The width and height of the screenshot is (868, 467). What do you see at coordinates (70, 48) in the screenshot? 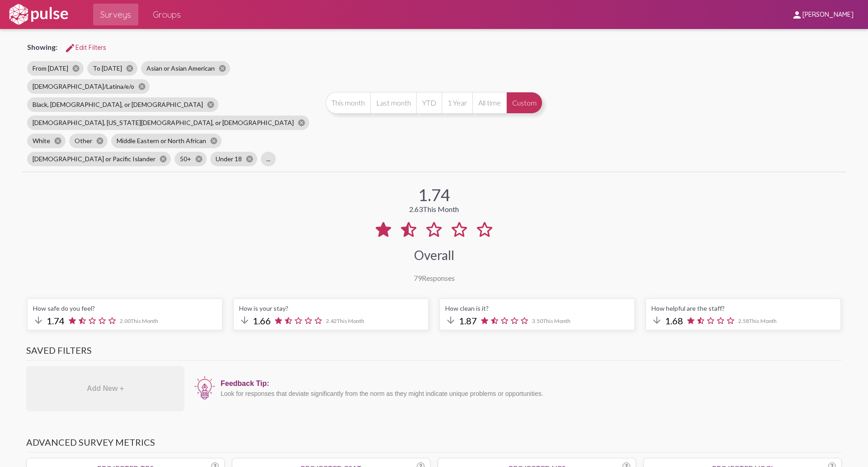
I see `mat-icon: Edit Filters` at bounding box center [70, 48].